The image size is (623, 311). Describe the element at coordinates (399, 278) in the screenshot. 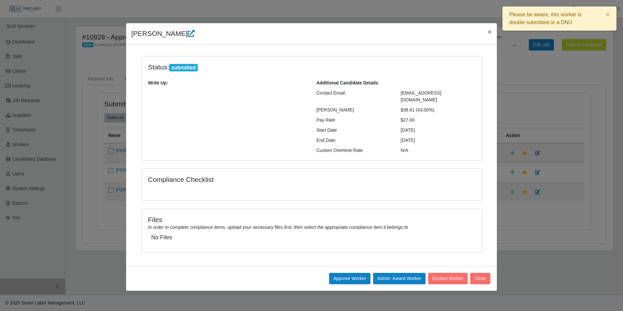

I see `button: Admin: Award Worker` at that location.